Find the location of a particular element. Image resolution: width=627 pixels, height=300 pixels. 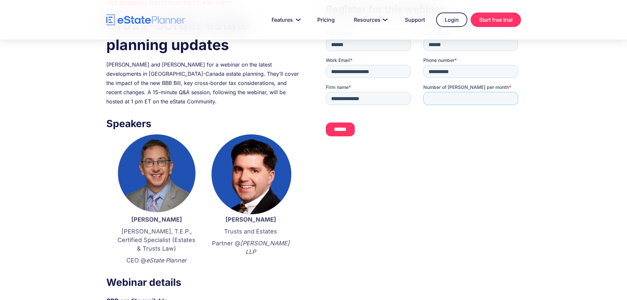

span: Phone number is located at coordinates (113, 30).